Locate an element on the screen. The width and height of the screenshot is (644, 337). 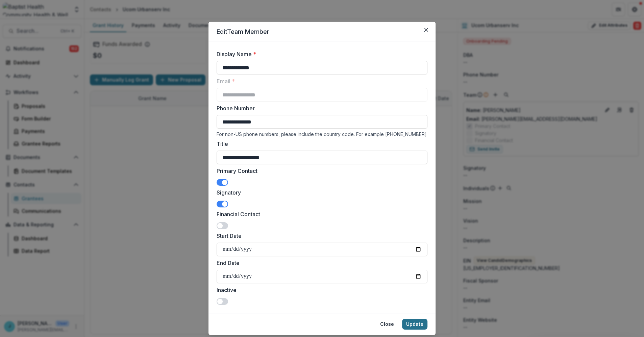
label: Signatory is located at coordinates (320, 192).